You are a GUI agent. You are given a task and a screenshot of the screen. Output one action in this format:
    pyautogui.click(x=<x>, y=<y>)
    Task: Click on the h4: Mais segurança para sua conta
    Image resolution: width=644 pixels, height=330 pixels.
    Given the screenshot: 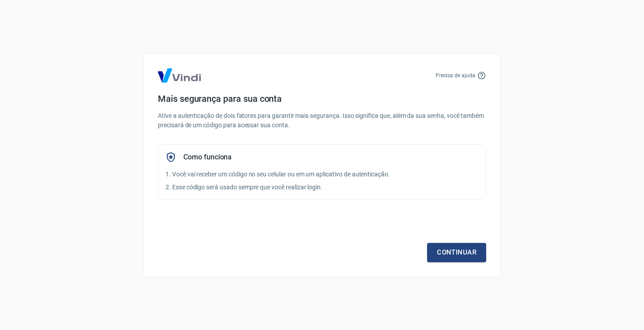 What is the action you would take?
    pyautogui.click(x=322, y=99)
    